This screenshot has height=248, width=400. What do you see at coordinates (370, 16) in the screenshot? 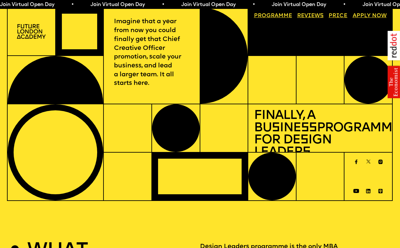
I see `a: Apply now` at bounding box center [370, 16].